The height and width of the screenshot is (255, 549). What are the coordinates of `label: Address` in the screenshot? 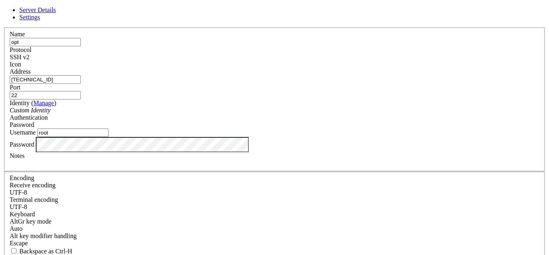 It's located at (20, 71).